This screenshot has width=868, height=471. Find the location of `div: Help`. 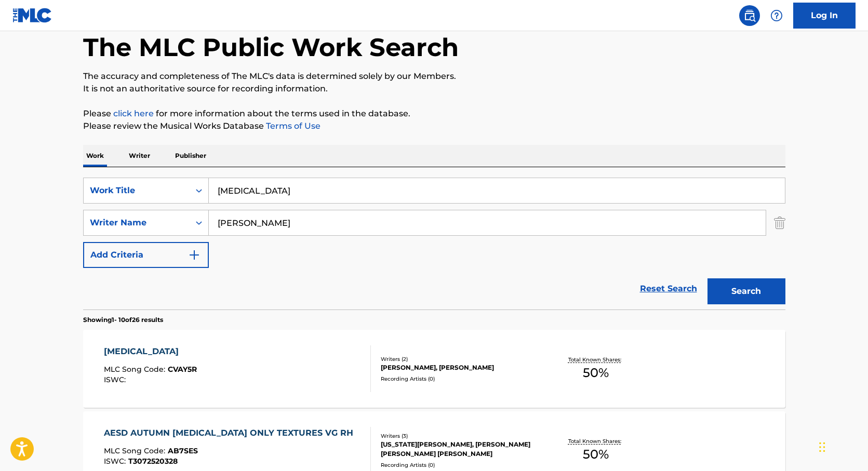

div: Help is located at coordinates (777, 15).